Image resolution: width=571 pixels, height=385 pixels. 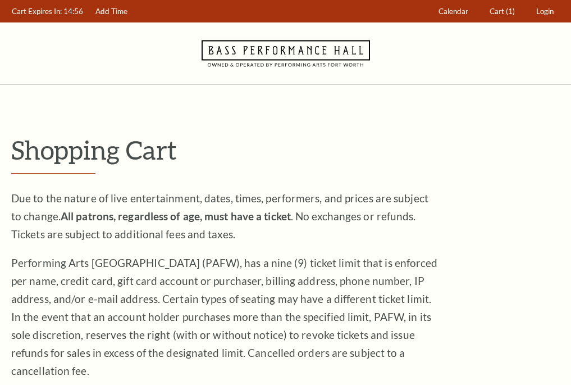 What do you see at coordinates (37, 11) in the screenshot?
I see `span: Cart Expires In:` at bounding box center [37, 11].